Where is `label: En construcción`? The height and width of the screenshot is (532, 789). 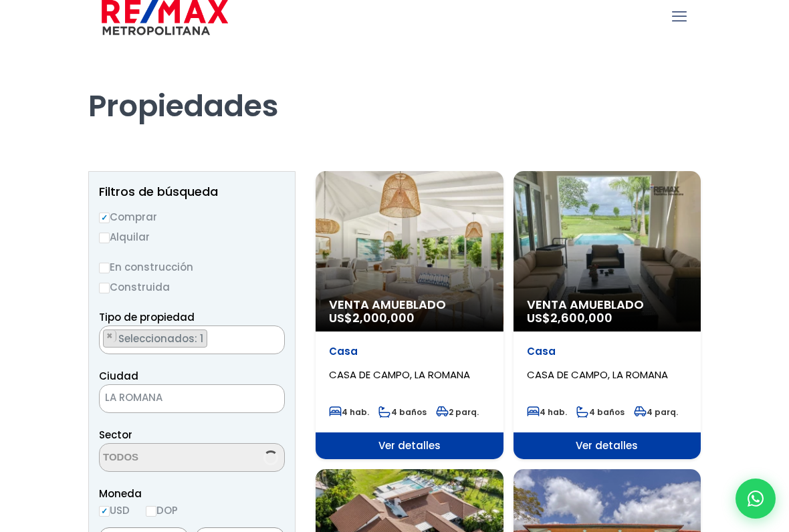
label: En construcción is located at coordinates (192, 267).